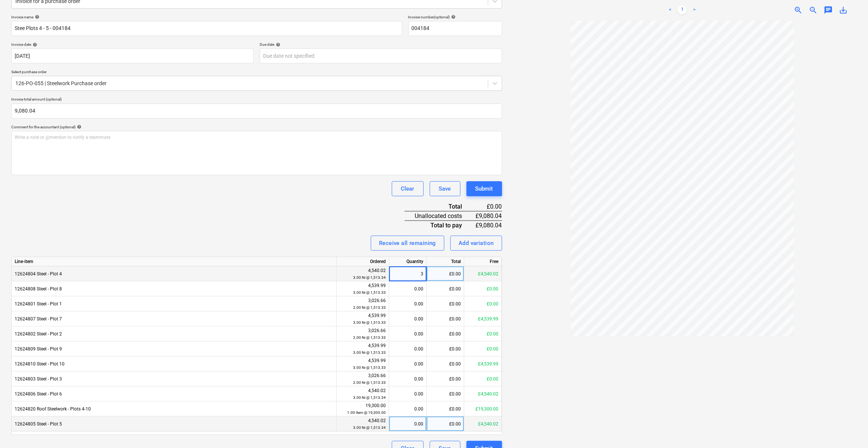 This screenshot has width=868, height=448. Describe the element at coordinates (257, 100) in the screenshot. I see `p: Invoice total amount (optional)` at that location.